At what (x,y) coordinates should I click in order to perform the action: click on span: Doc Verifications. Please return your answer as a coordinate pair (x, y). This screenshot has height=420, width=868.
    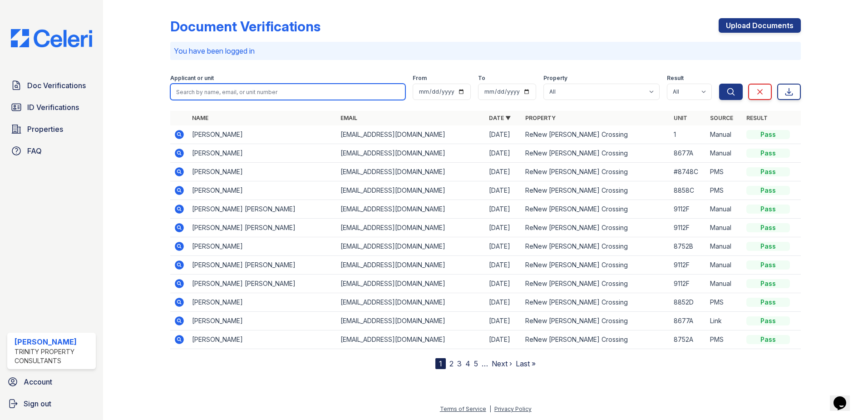
    Looking at the image, I should click on (56, 86).